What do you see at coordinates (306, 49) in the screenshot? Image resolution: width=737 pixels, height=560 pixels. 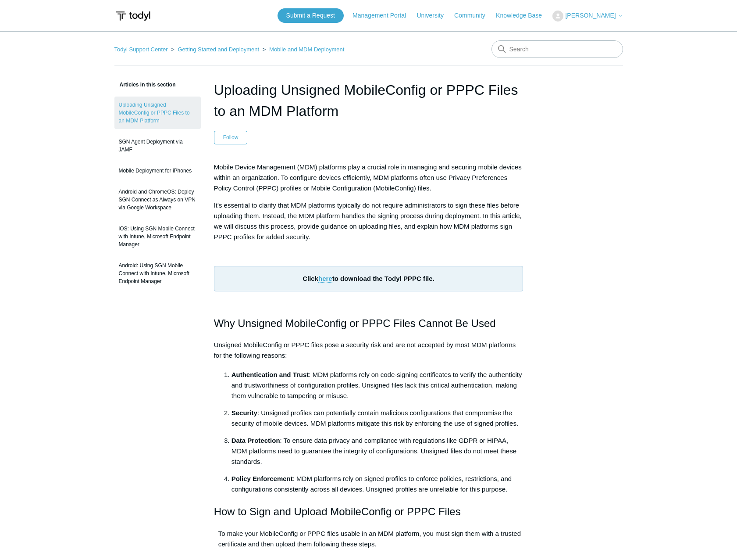 I see `a: Mobile and MDM Deployment` at bounding box center [306, 49].